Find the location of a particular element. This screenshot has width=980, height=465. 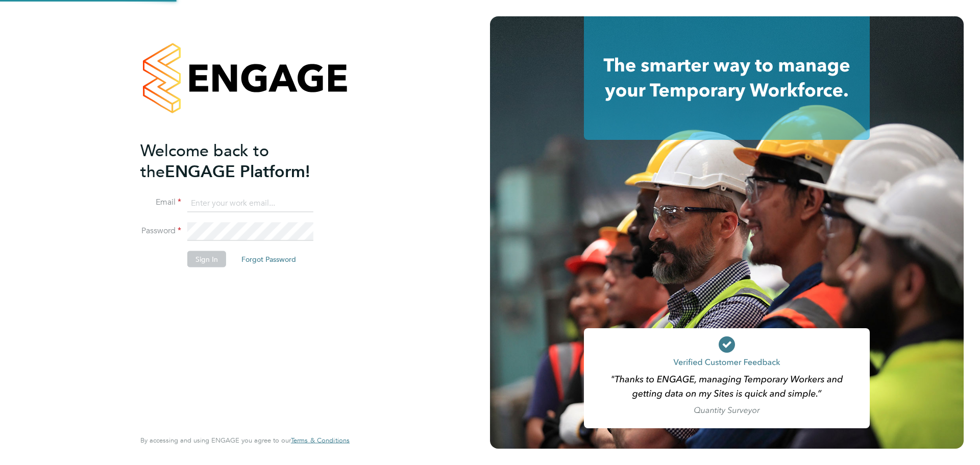

button: Sign In is located at coordinates (207, 259).